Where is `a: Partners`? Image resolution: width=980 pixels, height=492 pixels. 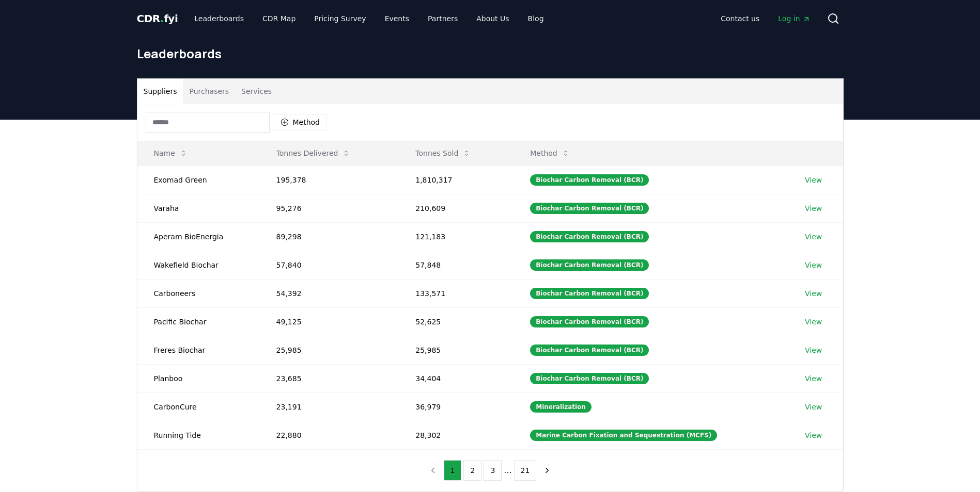 a: Partners is located at coordinates (443, 19).